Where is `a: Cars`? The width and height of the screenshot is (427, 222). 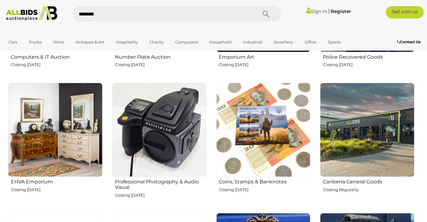 a: Cars is located at coordinates (13, 42).